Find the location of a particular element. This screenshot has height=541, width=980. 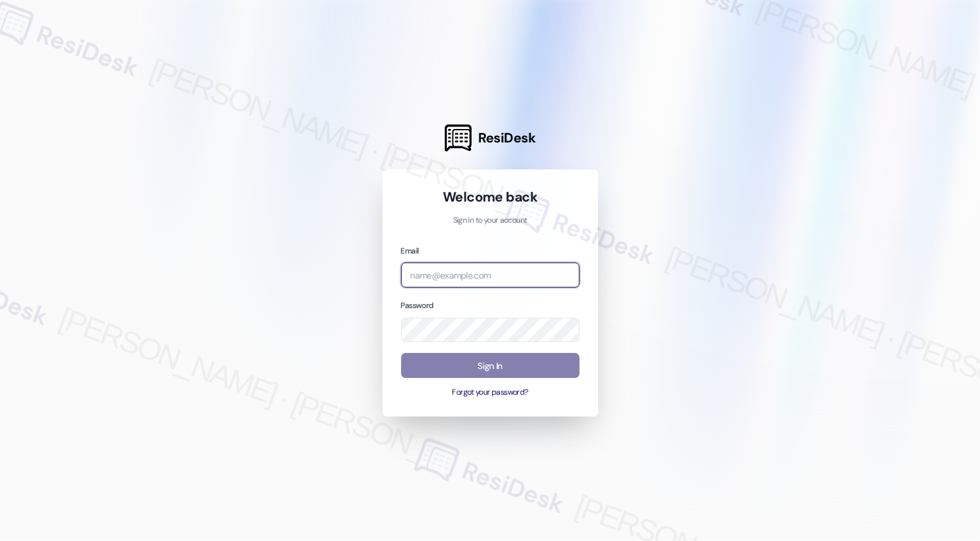

input: name@example.com is located at coordinates (490, 275).